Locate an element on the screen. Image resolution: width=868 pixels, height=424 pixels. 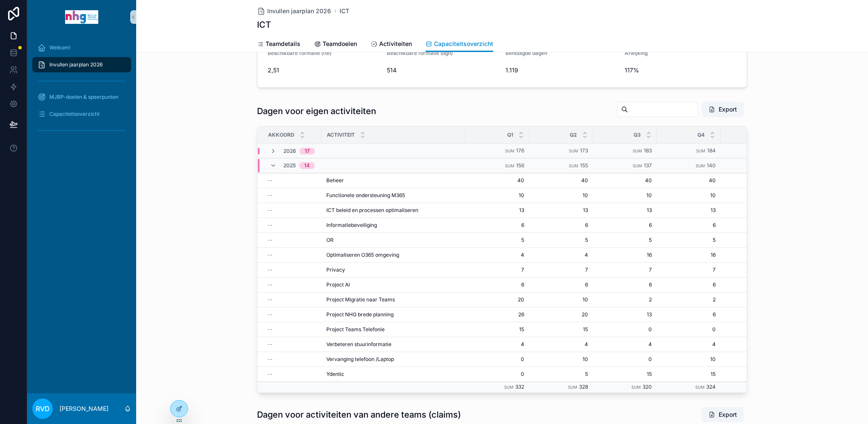
a: Invullen jaarplan 2026 is located at coordinates (81, 64).